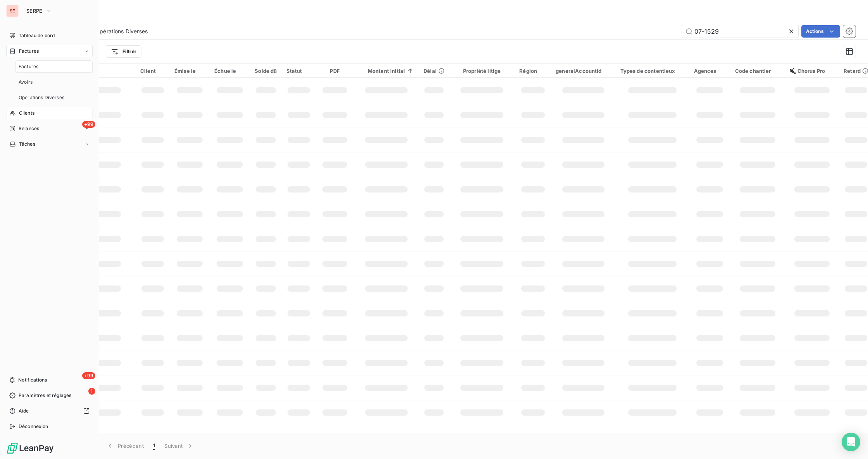 Image resolution: width=868 pixels, height=459 pixels. I want to click on div: Région, so click(533, 70).